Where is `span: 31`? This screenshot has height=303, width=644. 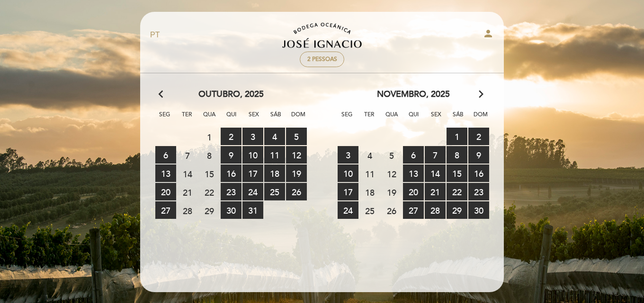
span: 31 is located at coordinates (253, 210).